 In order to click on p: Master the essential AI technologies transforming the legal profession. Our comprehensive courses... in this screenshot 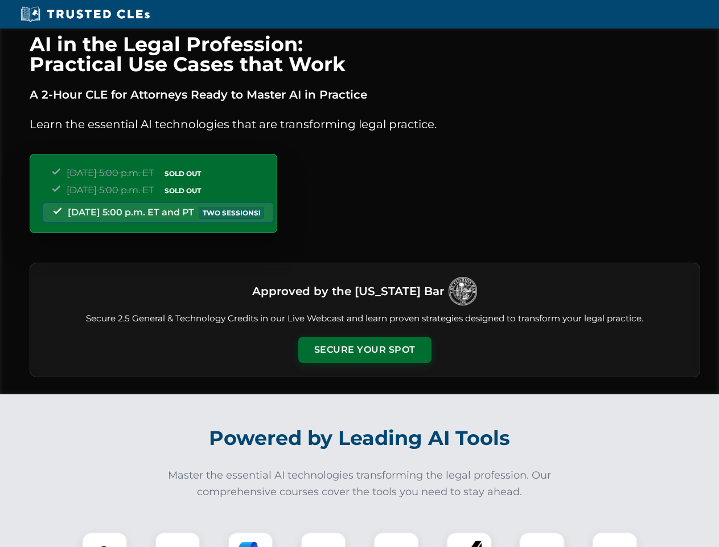, I will do `click(360, 483)`.